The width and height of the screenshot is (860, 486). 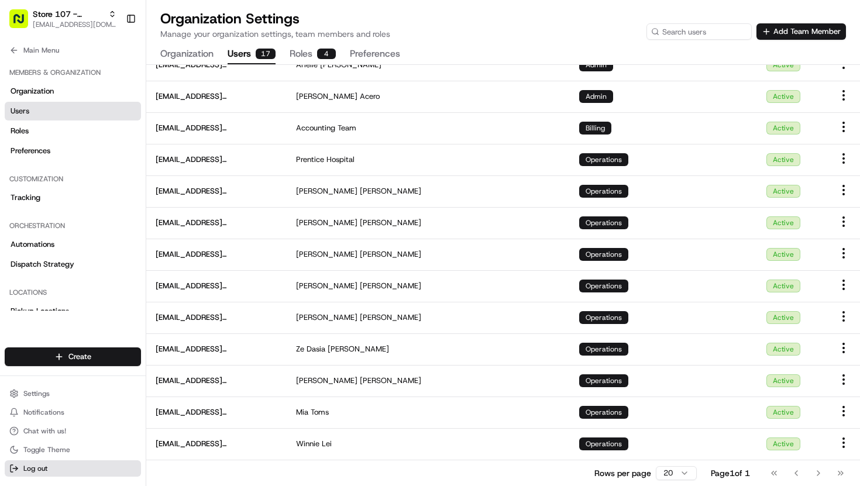 I want to click on a: Pickup Locations, so click(x=73, y=311).